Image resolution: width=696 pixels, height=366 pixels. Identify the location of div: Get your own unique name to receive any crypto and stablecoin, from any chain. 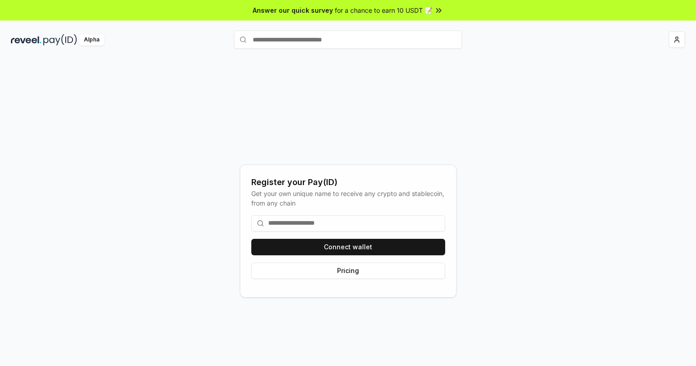
(348, 198).